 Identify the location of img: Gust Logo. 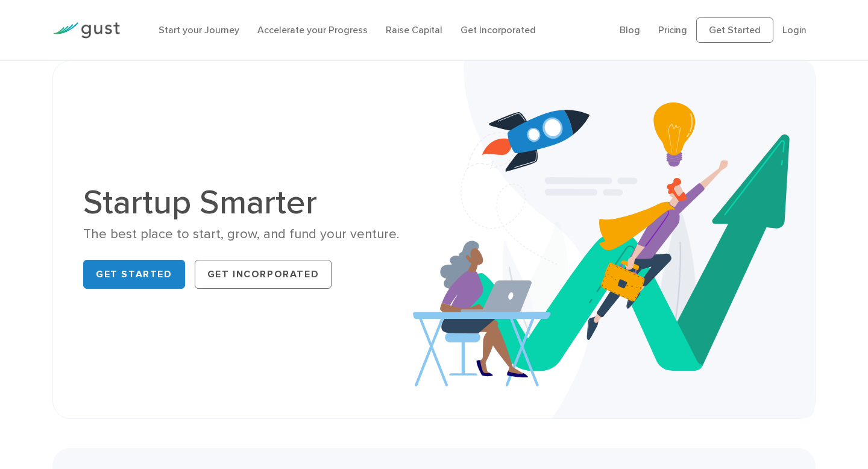
(86, 30).